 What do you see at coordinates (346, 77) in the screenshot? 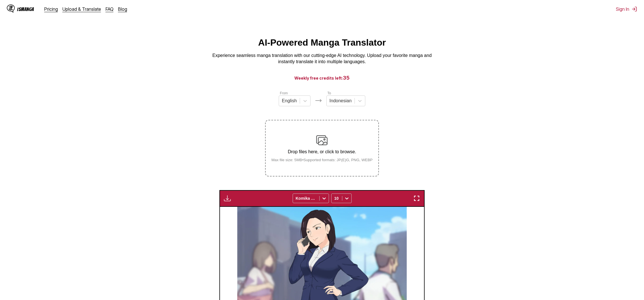
I see `span: 35` at bounding box center [346, 77].